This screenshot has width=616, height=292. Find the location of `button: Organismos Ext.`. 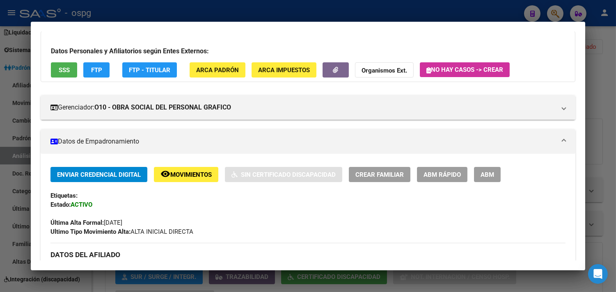

button: Organismos Ext. is located at coordinates (384, 70).